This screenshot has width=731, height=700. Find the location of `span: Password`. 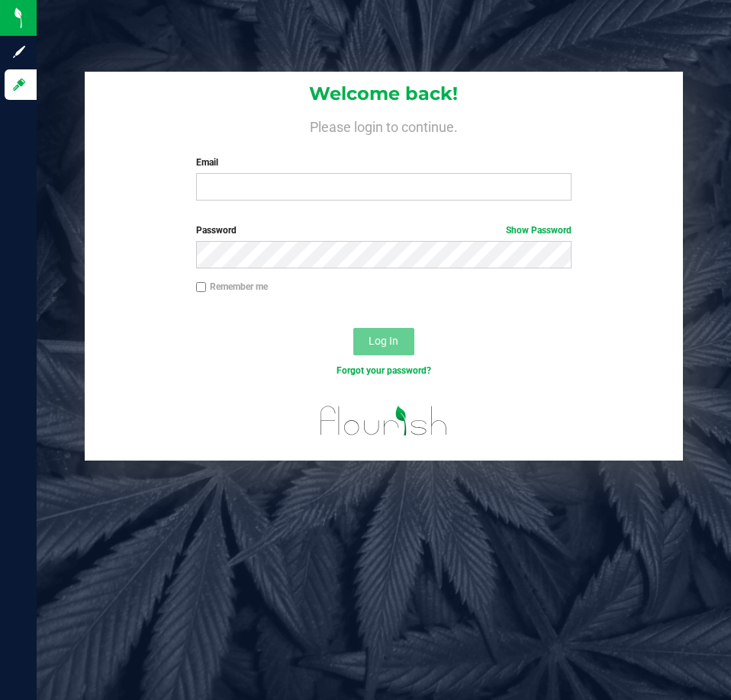

span: Password is located at coordinates (216, 230).